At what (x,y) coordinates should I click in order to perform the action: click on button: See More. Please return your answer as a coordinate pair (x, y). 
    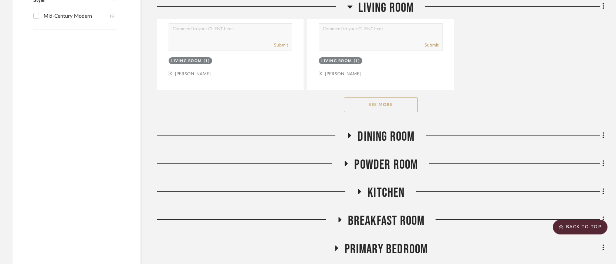
    Looking at the image, I should click on (381, 105).